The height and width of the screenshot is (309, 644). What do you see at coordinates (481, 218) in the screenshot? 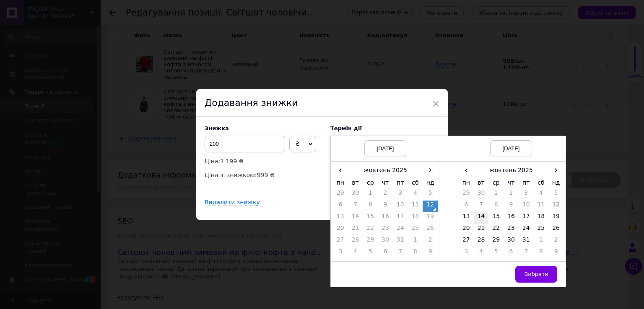
I see `td: 14` at bounding box center [481, 218].